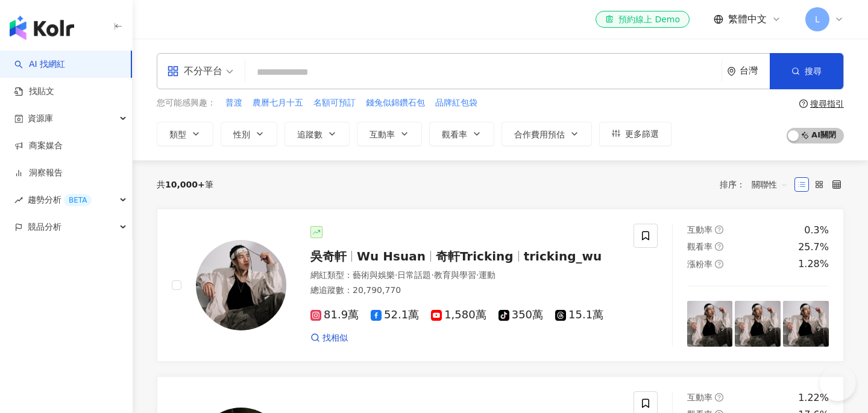 Image resolution: width=868 pixels, height=413 pixels. I want to click on button: 普渡, so click(234, 103).